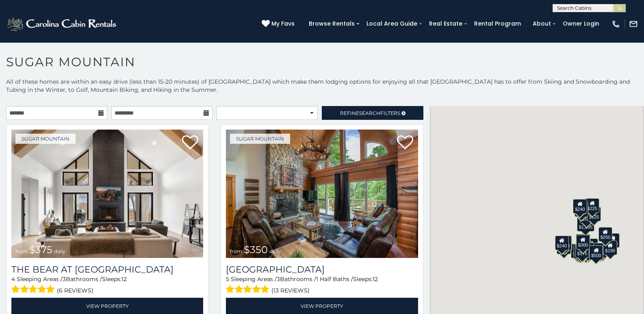 The width and height of the screenshot is (644, 314). Describe the element at coordinates (497, 24) in the screenshot. I see `a: Rental Program` at that location.